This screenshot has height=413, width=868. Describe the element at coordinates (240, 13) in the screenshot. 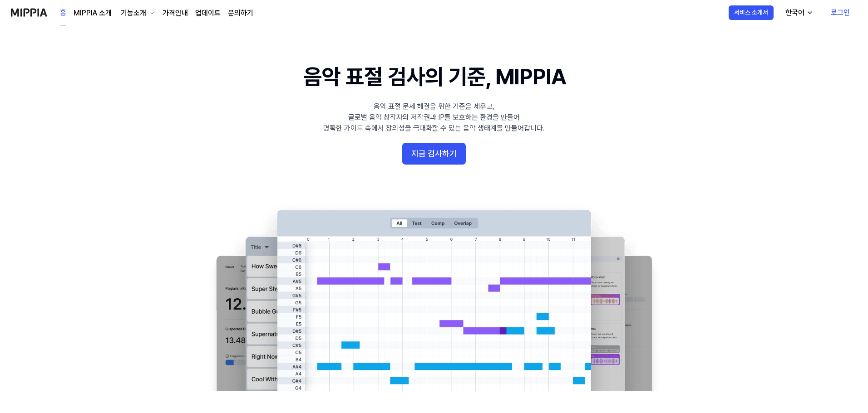

I see `a: 문의하기` at that location.